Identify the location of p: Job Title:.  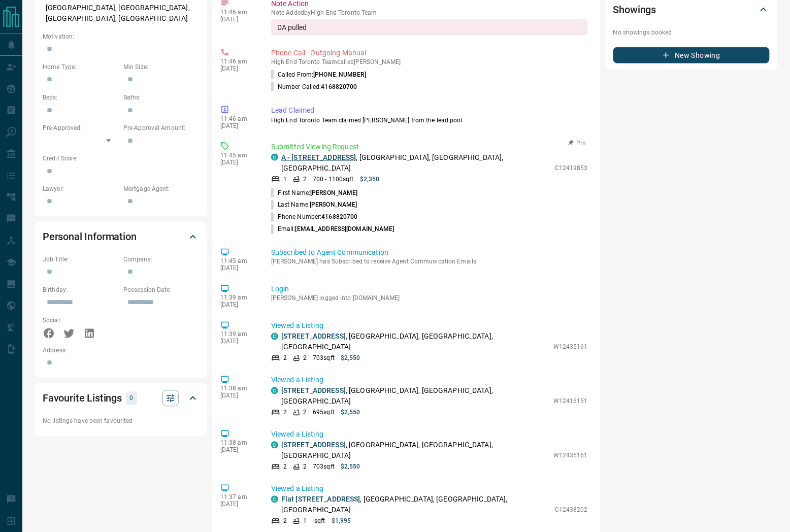
(80, 260).